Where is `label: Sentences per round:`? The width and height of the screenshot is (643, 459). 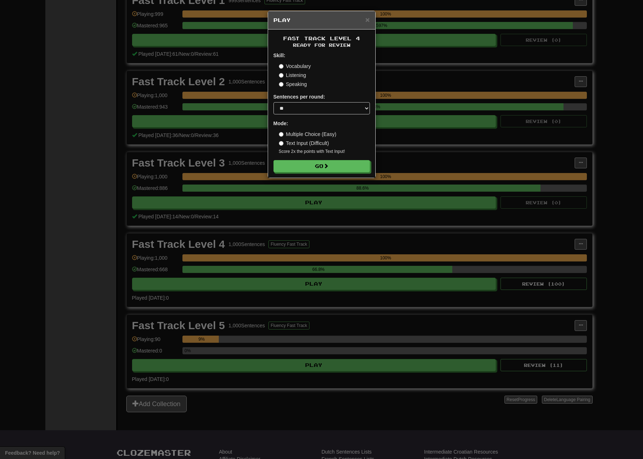 label: Sentences per round: is located at coordinates (299, 97).